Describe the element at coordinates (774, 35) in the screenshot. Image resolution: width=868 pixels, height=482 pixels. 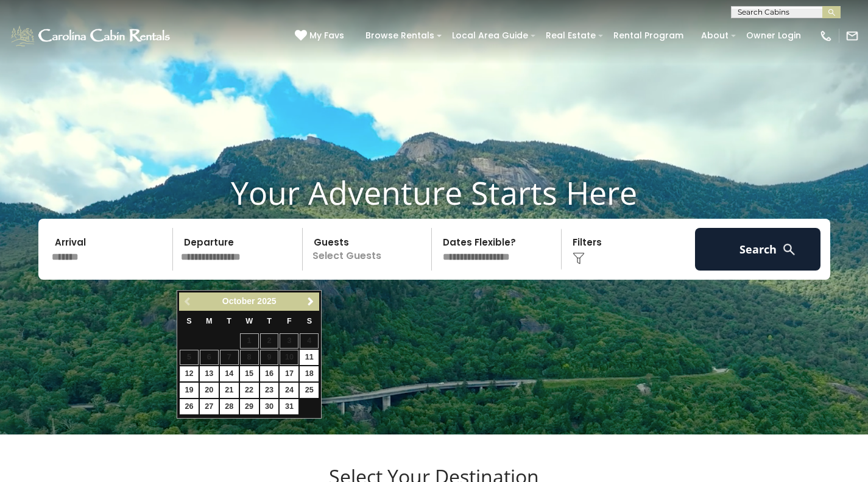
I see `a: Owner Login` at that location.